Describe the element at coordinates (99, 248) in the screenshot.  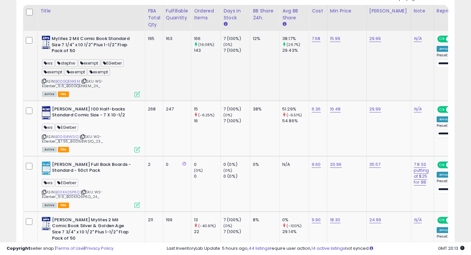
I see `a: Privacy Policy` at that location.